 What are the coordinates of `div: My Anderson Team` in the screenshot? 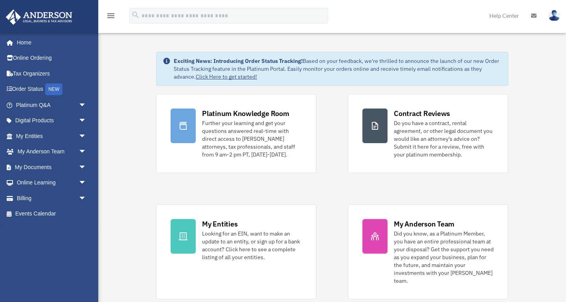 It's located at (424, 224).